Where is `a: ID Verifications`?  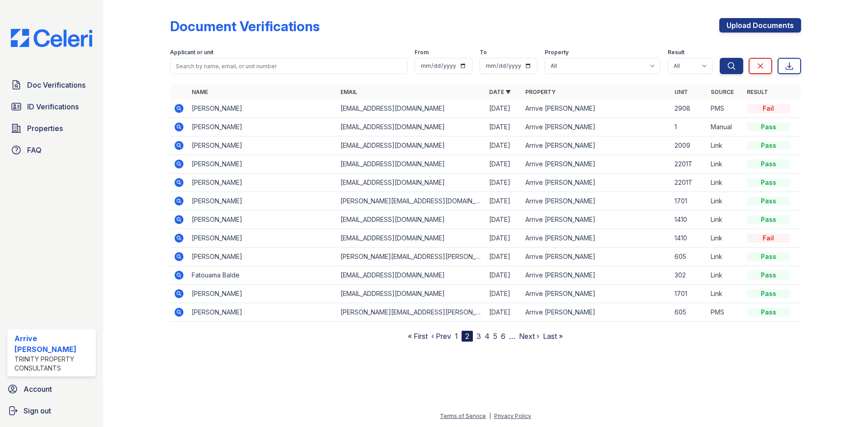
a: ID Verifications is located at coordinates (52, 106).